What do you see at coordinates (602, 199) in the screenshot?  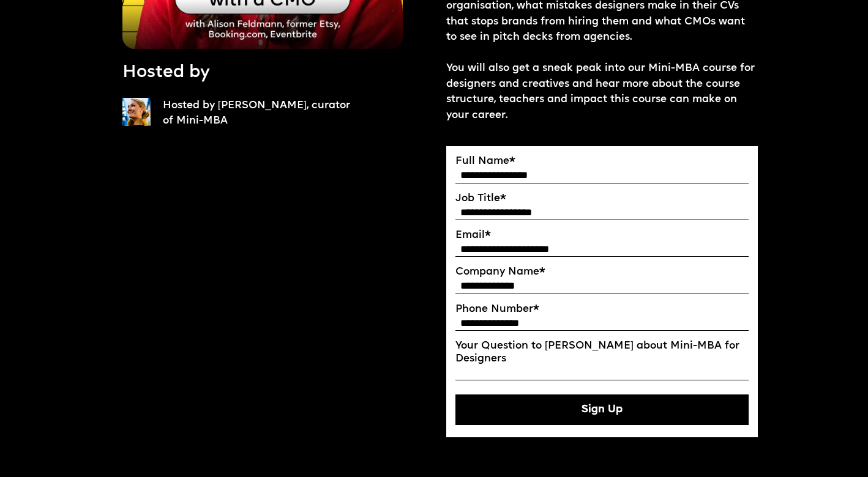 I see `label: Job Title` at bounding box center [602, 199].